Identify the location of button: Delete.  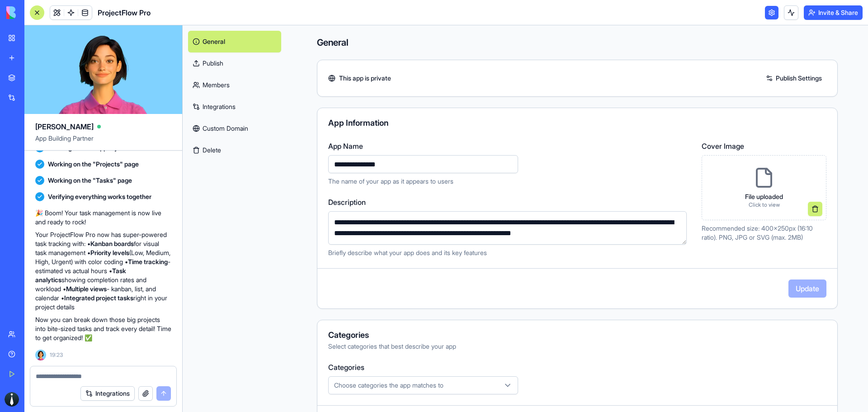
(235, 150).